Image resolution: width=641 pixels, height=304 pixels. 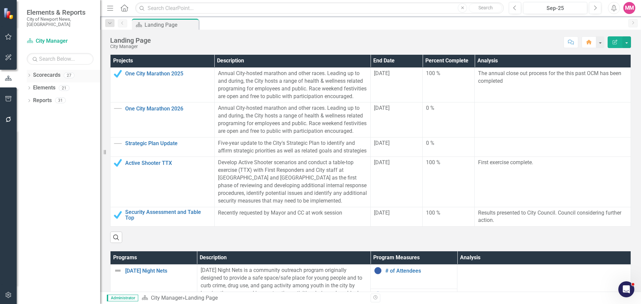 What do you see at coordinates (44, 88) in the screenshot?
I see `a: Elements` at bounding box center [44, 88].